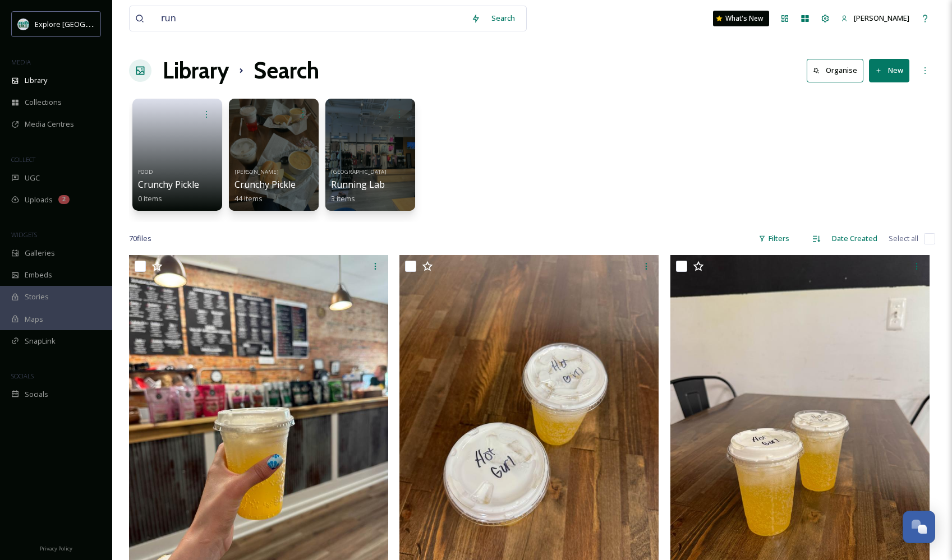 The width and height of the screenshot is (952, 560). I want to click on span: 0 items, so click(149, 199).